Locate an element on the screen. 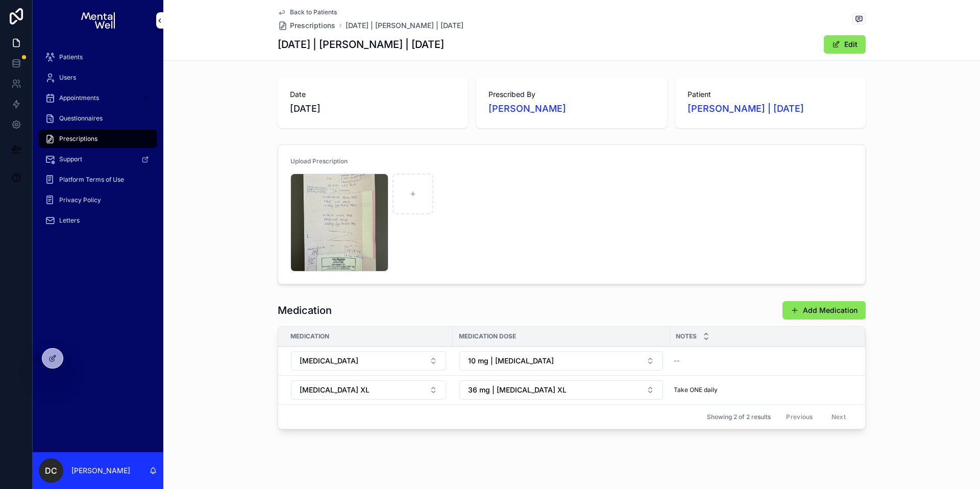 The width and height of the screenshot is (980, 489). span: Take ONE daily is located at coordinates (696, 390).